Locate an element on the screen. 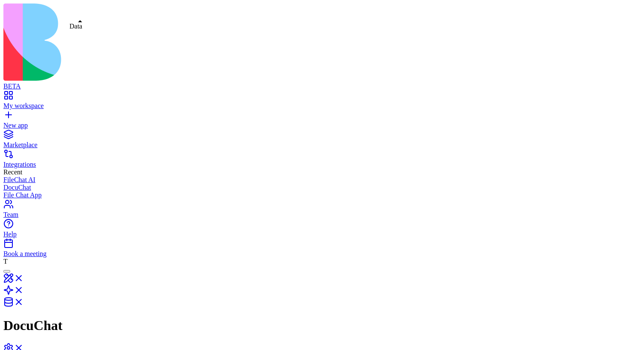  img: logo is located at coordinates (174, 42).